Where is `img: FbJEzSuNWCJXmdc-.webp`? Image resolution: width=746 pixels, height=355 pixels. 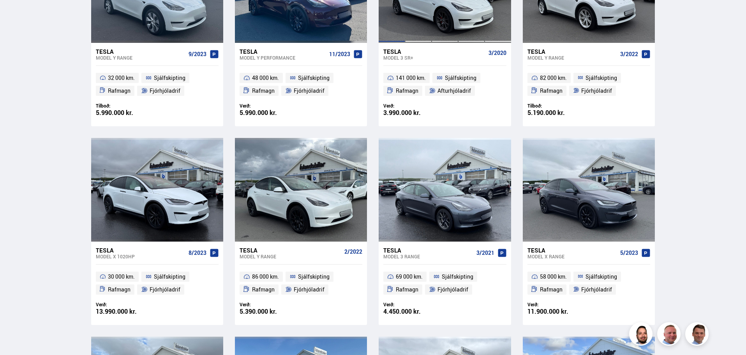
img: FbJEzSuNWCJXmdc-.webp is located at coordinates (698, 335).